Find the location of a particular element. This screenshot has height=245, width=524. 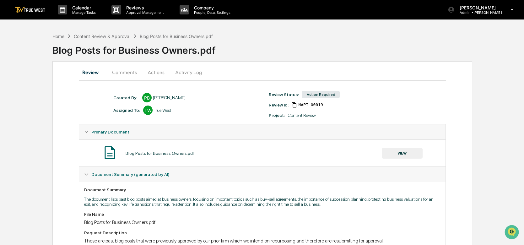

div: Request Description is located at coordinates (262, 232).